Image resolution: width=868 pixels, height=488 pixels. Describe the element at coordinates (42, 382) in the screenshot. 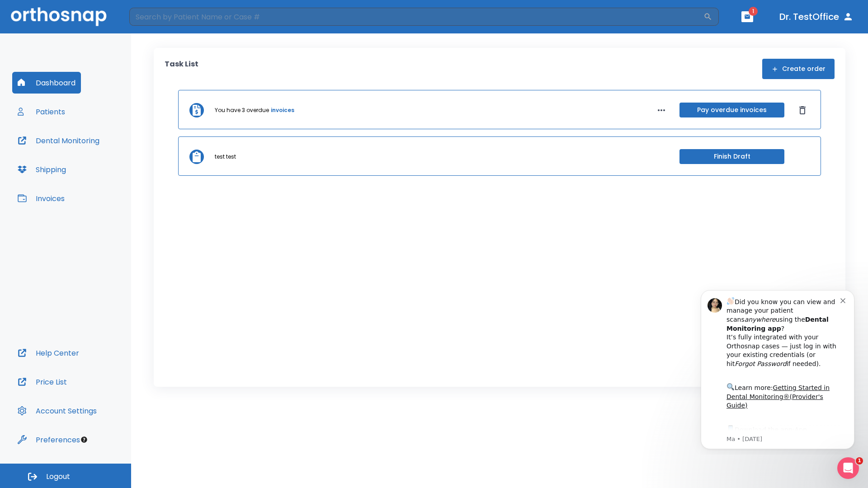

I see `button: Price List` at that location.